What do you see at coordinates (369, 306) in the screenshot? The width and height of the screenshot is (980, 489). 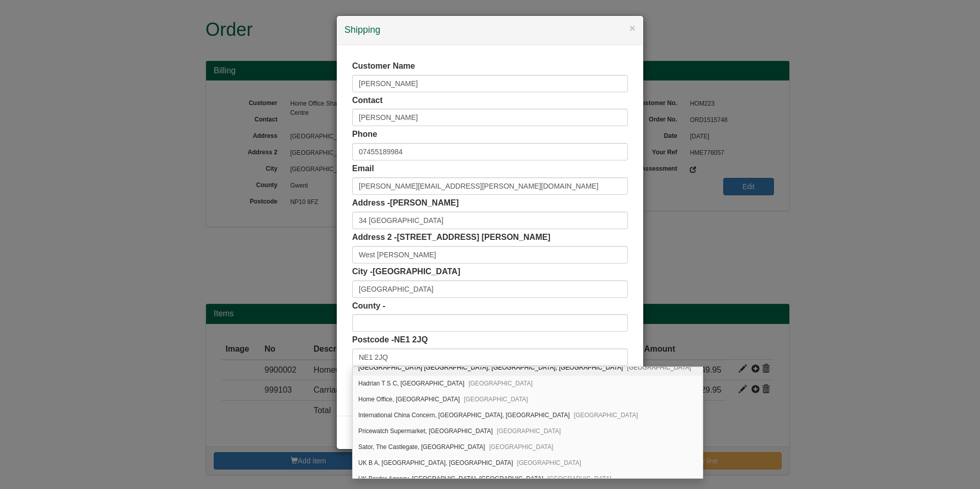 I see `label: County -` at bounding box center [369, 306].